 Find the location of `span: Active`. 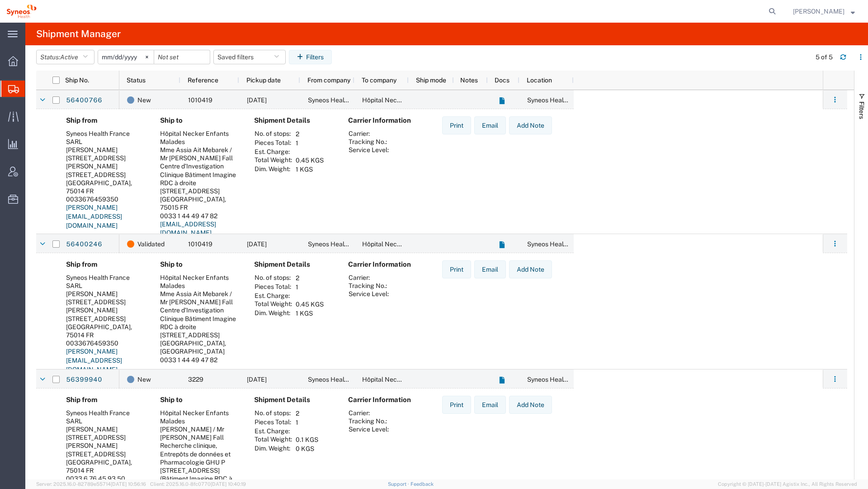

span: Active is located at coordinates (69, 57).